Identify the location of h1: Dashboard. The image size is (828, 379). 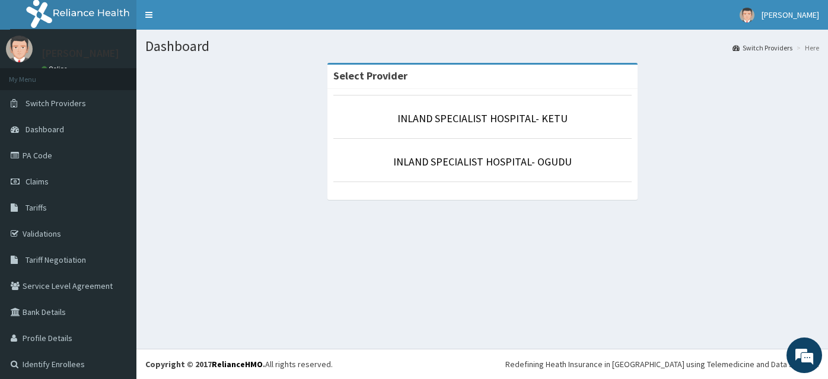
(482, 46).